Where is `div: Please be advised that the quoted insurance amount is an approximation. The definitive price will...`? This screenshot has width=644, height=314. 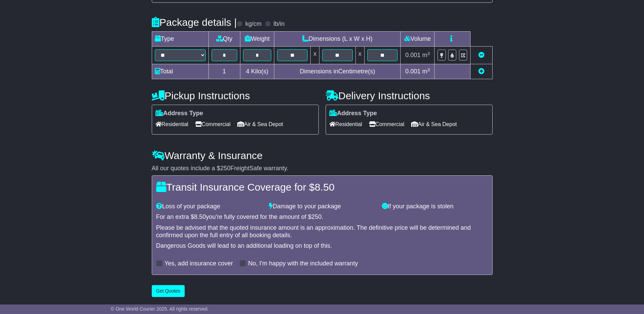
div: Please be advised that the quoted insurance amount is an approximation. The definitive price will... is located at coordinates (322, 231).